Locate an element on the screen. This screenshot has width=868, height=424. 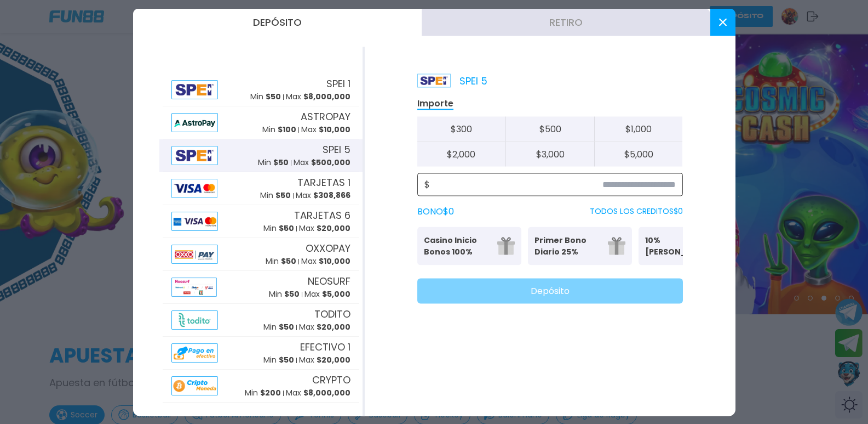
p: TODOS LOS CREDITOS $ 0 is located at coordinates (637, 211).